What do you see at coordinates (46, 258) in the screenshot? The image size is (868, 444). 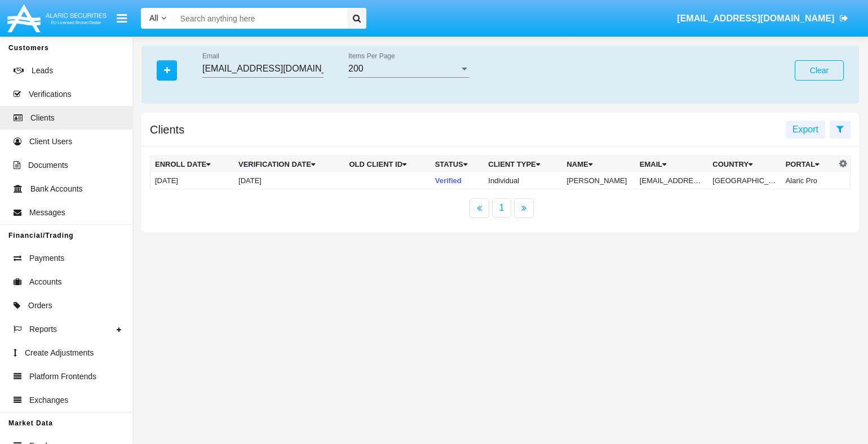 I see `span: Payments` at bounding box center [46, 258].